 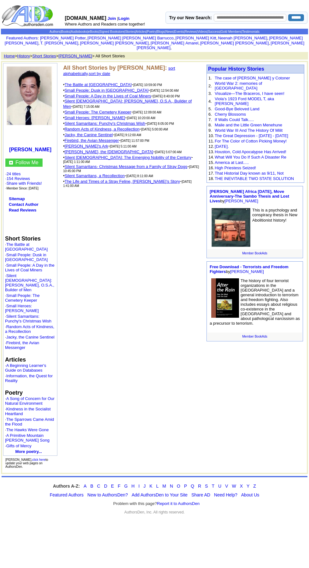 What do you see at coordinates (192, 486) in the screenshot?
I see `a: Q` at bounding box center [192, 486].